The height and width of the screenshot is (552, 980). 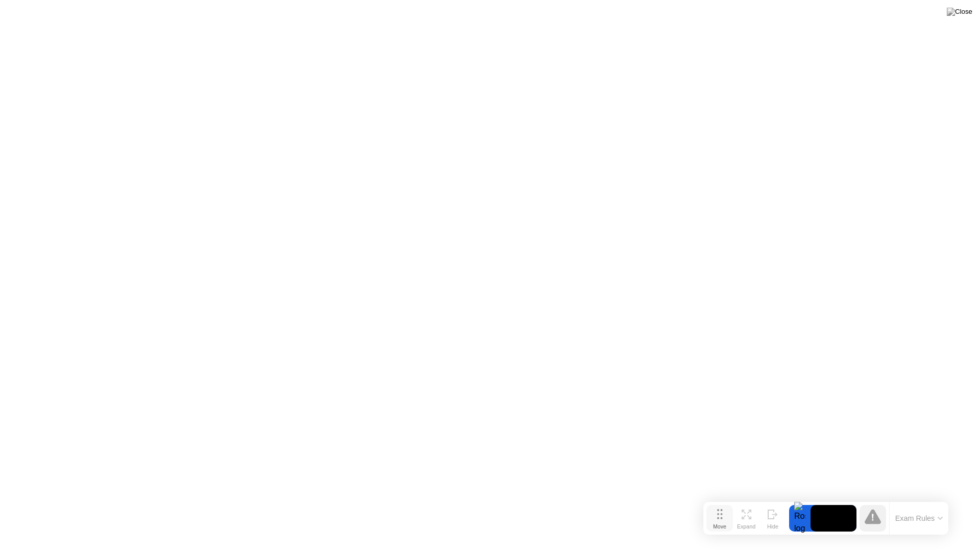 What do you see at coordinates (960, 12) in the screenshot?
I see `img: Close` at bounding box center [960, 12].